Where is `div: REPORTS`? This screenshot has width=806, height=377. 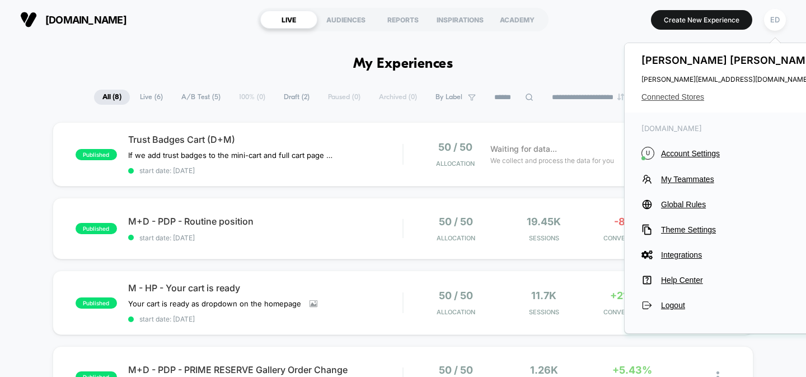 div: REPORTS is located at coordinates (403, 20).